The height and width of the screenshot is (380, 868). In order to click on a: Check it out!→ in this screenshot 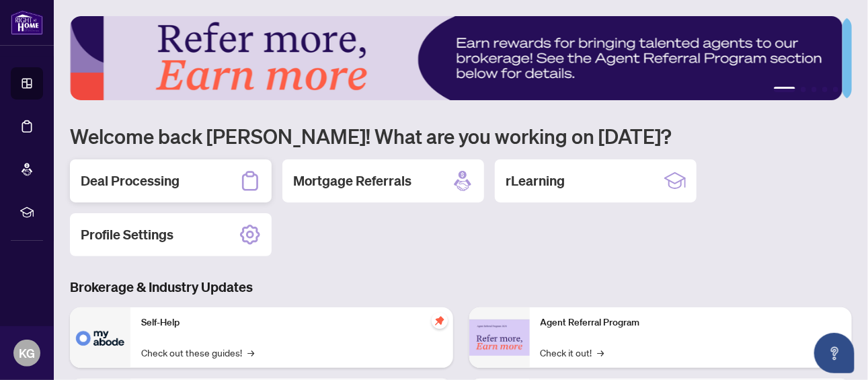, I will do `click(572, 352)`.